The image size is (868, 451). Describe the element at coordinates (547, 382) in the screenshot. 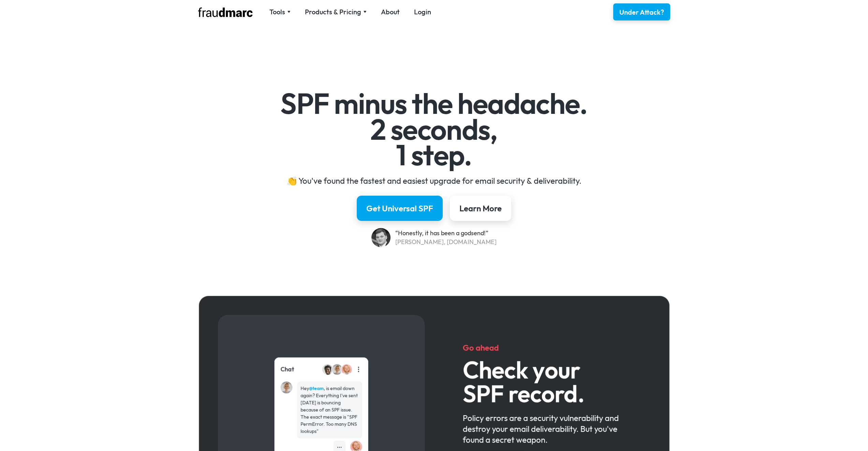

I see `h3: Check your SPF record.` at that location.